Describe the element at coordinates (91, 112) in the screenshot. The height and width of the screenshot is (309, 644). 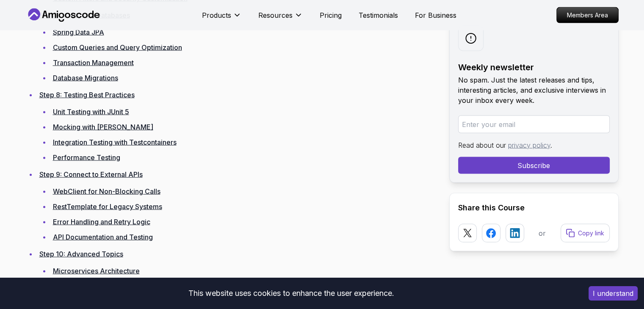
I see `a: Unit Testing with JUnit 5` at that location.